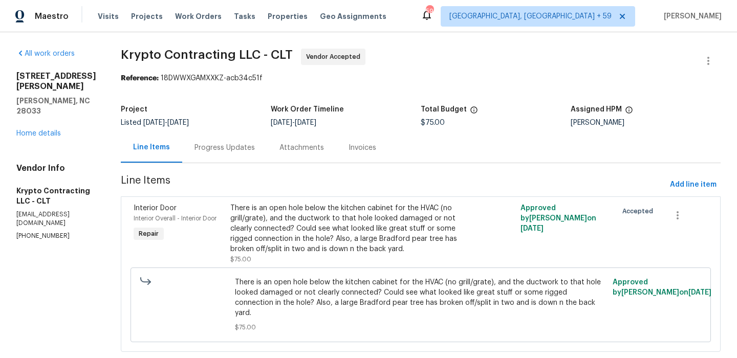 This screenshot has height=358, width=737. I want to click on h5: Total Budget, so click(443, 109).